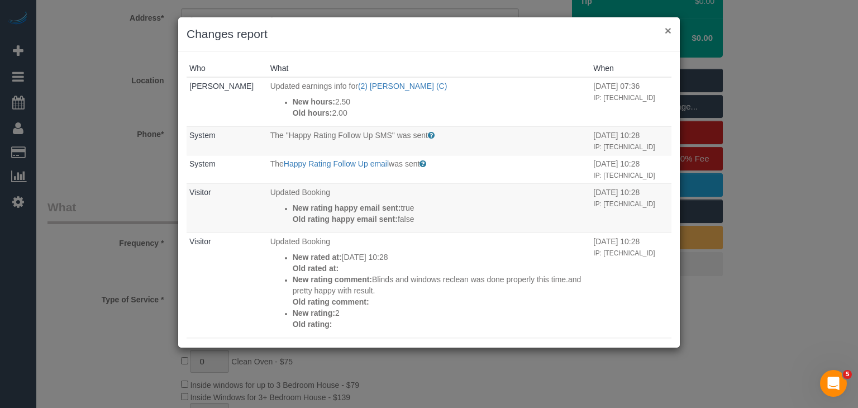 The width and height of the screenshot is (858, 408). Describe the element at coordinates (314, 313) in the screenshot. I see `strong: New rating:` at that location.